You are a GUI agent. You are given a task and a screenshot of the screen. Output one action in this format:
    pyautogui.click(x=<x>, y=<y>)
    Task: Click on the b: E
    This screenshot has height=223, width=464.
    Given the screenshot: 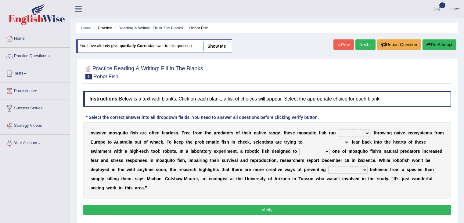 What is the action you would take?
    pyautogui.click(x=92, y=142)
    